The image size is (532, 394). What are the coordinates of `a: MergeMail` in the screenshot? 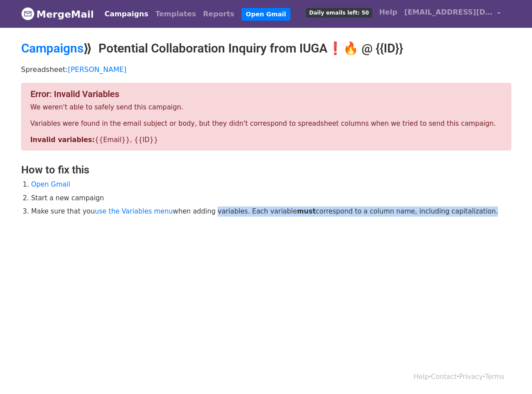 It's located at (57, 14).